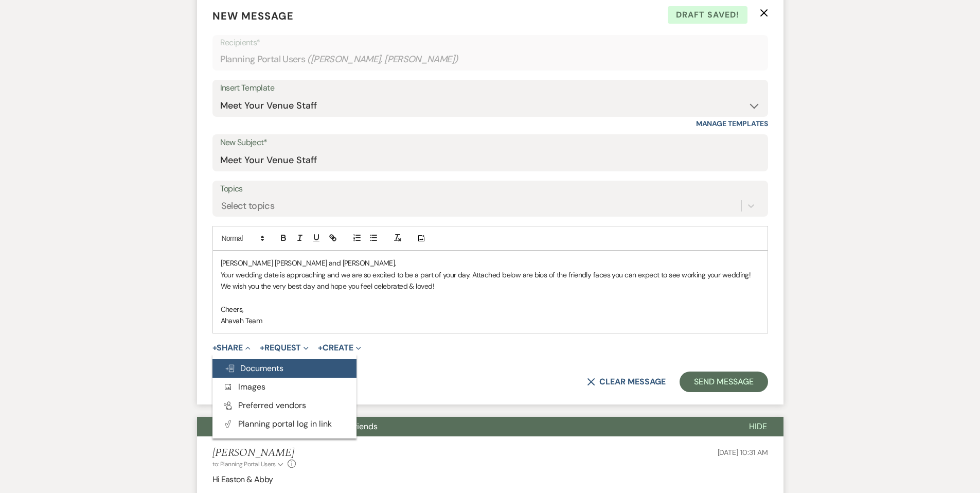  What do you see at coordinates (465, 427) in the screenshot?
I see `button: Information to share with family and friends` at bounding box center [465, 427].